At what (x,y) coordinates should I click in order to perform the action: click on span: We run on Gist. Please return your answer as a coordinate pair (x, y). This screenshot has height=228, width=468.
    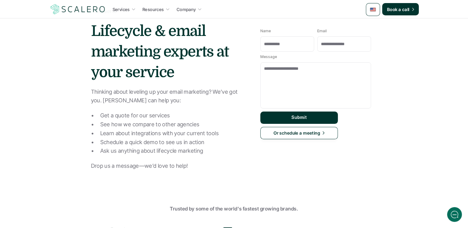
    Looking at the image, I should click on (65, 190).